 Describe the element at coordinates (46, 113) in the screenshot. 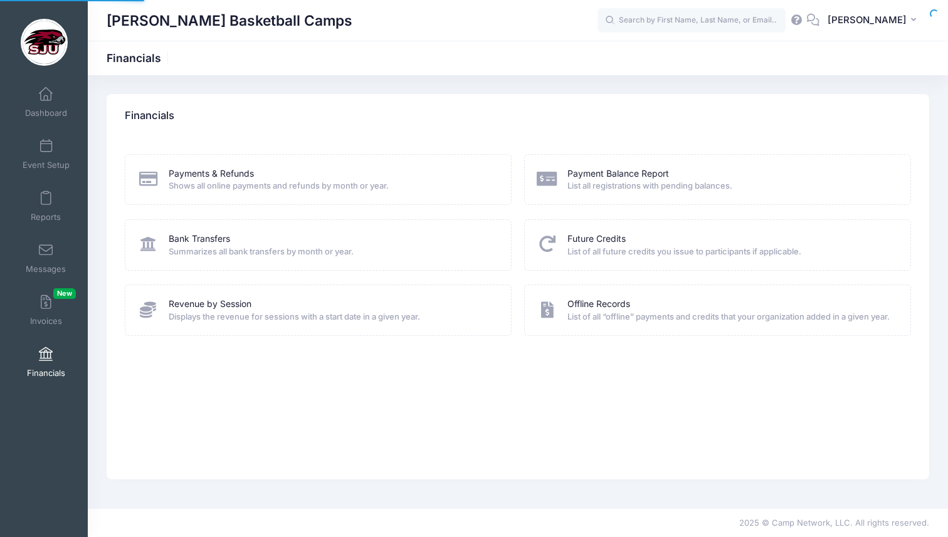

I see `span: Dashboard` at that location.